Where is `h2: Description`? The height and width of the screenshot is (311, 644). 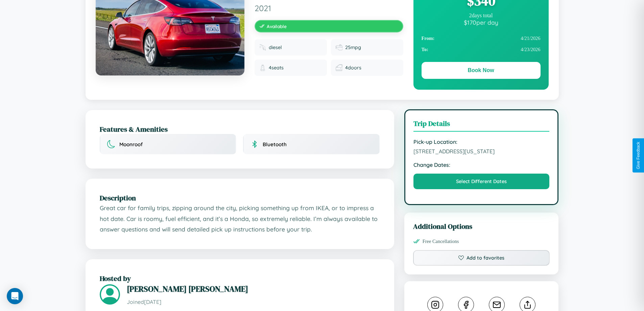
h2: Description is located at coordinates (240, 198).